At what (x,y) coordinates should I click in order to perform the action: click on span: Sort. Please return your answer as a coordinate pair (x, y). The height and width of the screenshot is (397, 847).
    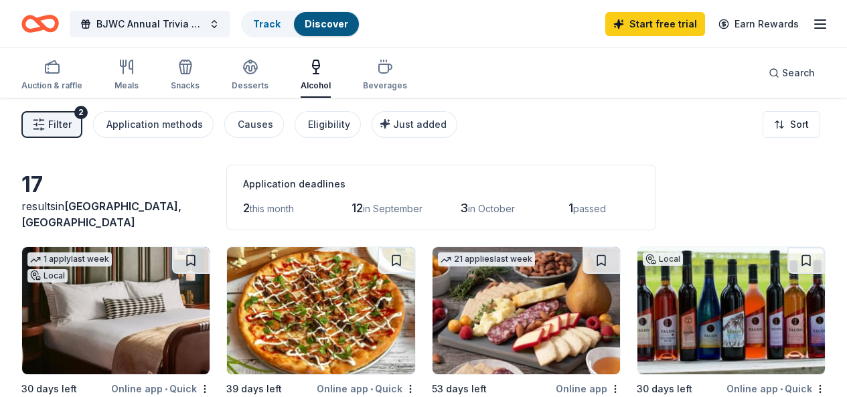
    Looking at the image, I should click on (800, 125).